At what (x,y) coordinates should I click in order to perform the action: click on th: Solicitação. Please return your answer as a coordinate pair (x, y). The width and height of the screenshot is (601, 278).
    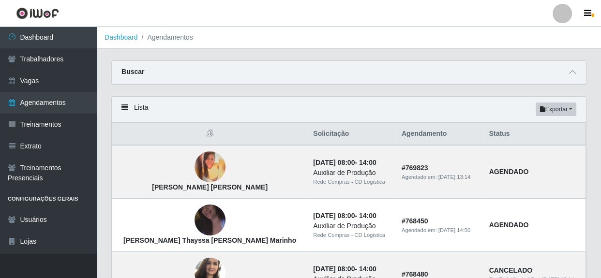
    Looking at the image, I should click on (351, 134).